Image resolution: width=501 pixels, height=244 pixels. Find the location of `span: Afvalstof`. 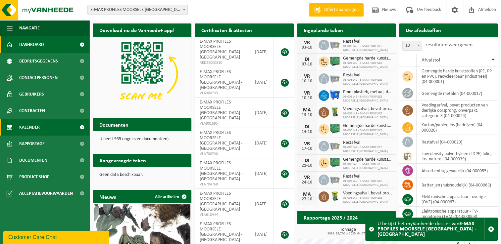

span: Afvalstof is located at coordinates (431, 60).